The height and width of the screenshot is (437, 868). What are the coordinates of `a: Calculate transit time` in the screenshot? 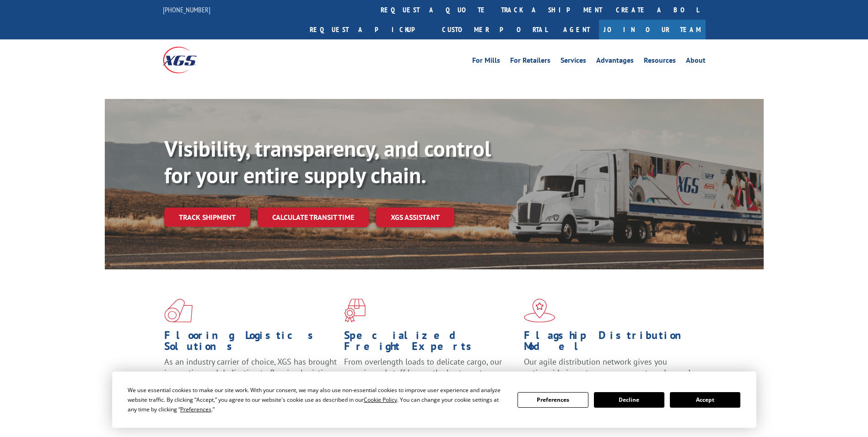 It's located at (313, 217).